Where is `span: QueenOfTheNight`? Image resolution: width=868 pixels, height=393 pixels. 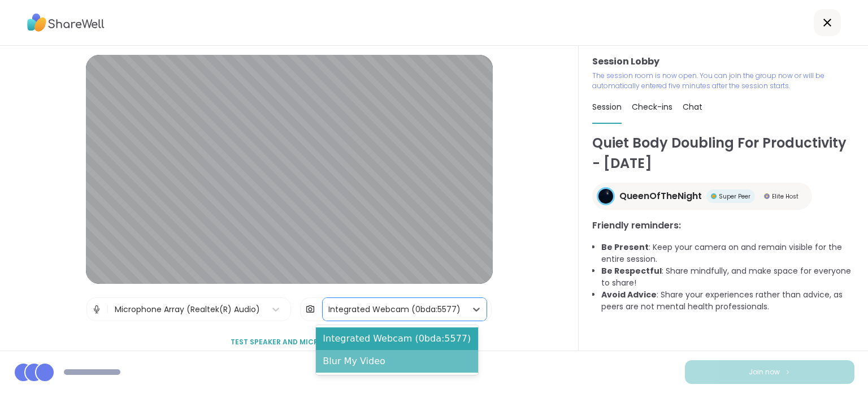 span: QueenOfTheNight is located at coordinates (661, 196).